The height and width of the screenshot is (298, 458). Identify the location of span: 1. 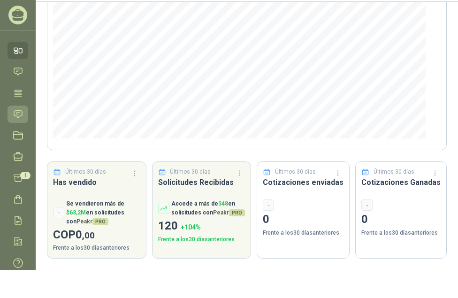
(25, 176).